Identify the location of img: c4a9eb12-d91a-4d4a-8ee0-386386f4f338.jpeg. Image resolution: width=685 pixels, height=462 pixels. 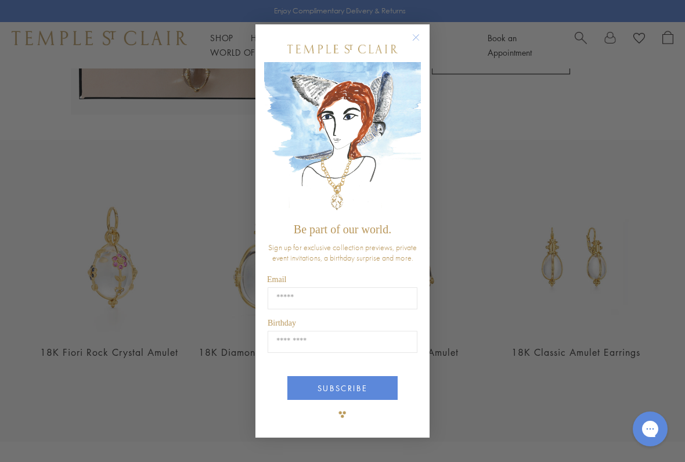
(342, 139).